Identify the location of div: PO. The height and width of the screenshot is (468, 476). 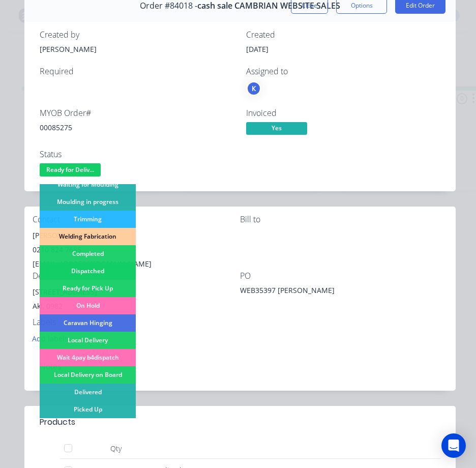
(343, 275).